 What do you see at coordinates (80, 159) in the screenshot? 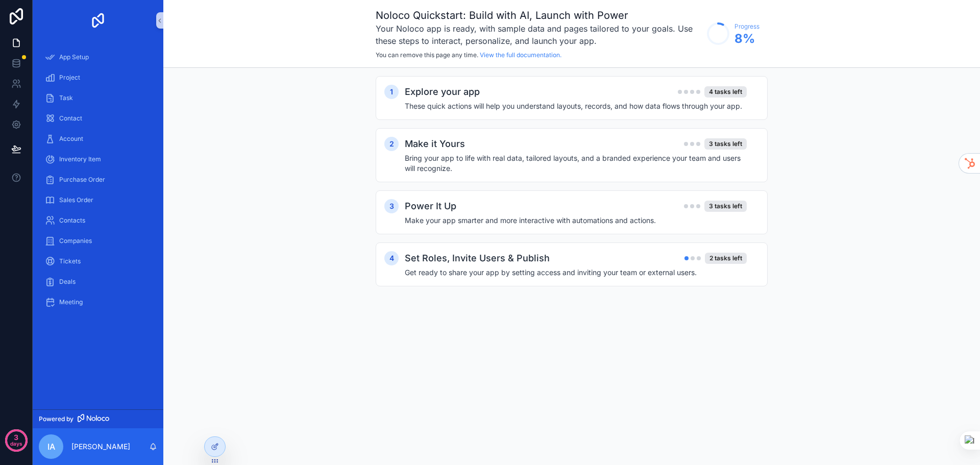
I see `span: Inventory Item` at bounding box center [80, 159].